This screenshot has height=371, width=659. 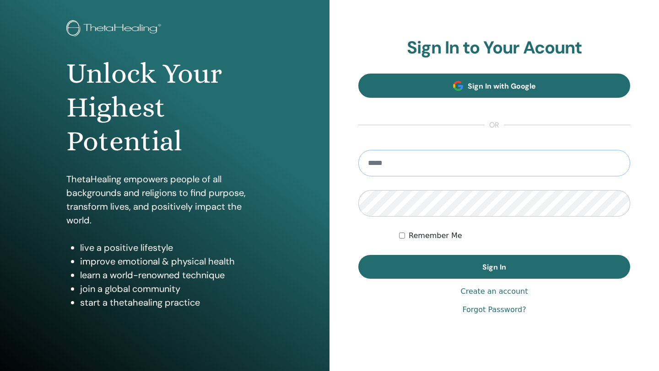 I want to click on span: Sign In with Google, so click(x=501, y=86).